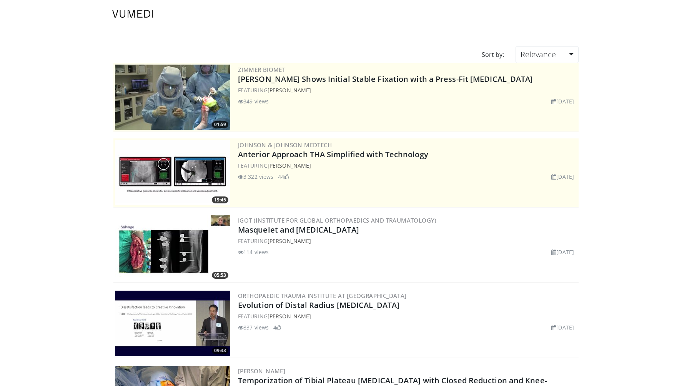 Image resolution: width=692 pixels, height=386 pixels. I want to click on img: 06bb1c17-1231-4454-8f12-6191b0b3b81a.300x170_q85_crop-smart_upscale.jpg, so click(173, 173).